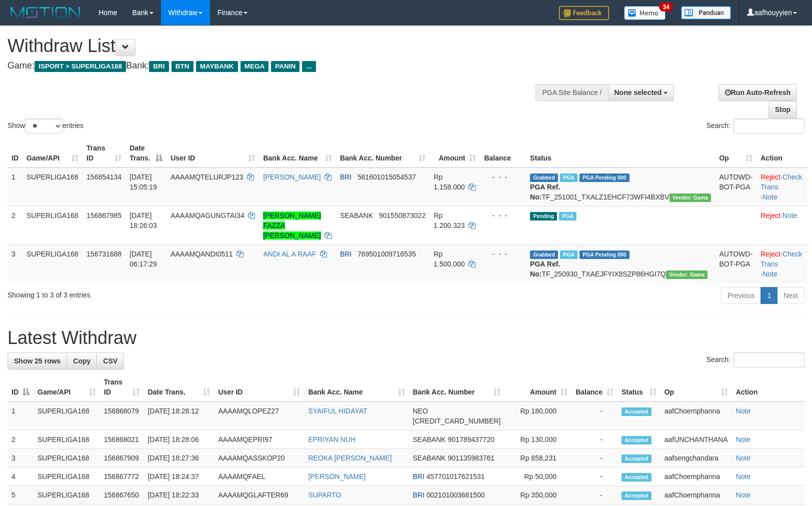 The image size is (812, 506). I want to click on a: Check Trans, so click(782, 259).